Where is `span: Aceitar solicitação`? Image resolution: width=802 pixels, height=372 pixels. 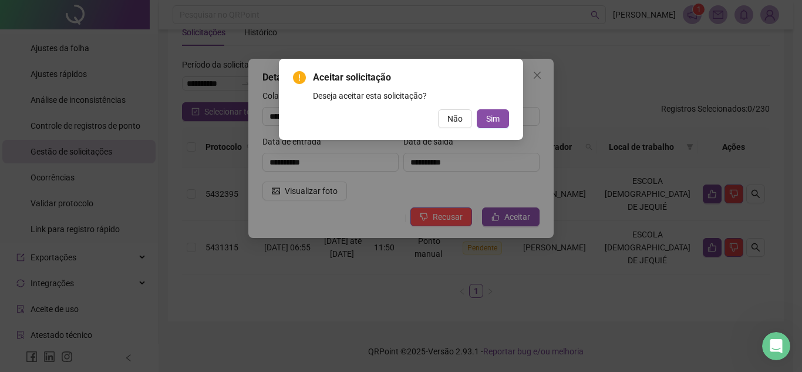
span: Aceitar solicitação is located at coordinates (411, 77).